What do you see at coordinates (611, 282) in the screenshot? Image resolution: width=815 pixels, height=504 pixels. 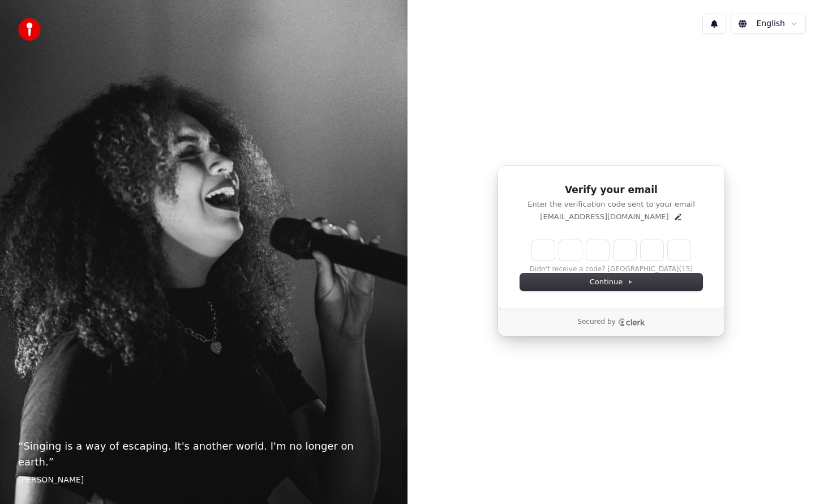 I see `button: Continue` at bounding box center [611, 282].